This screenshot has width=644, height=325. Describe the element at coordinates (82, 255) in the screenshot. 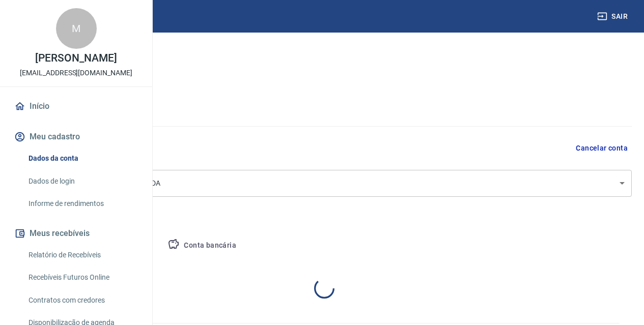

I see `a: Relatório de Recebíveis` at that location.